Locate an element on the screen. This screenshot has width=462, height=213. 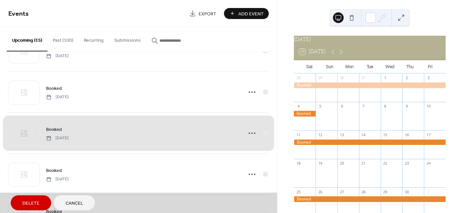
div: Sun is located at coordinates (329, 67).